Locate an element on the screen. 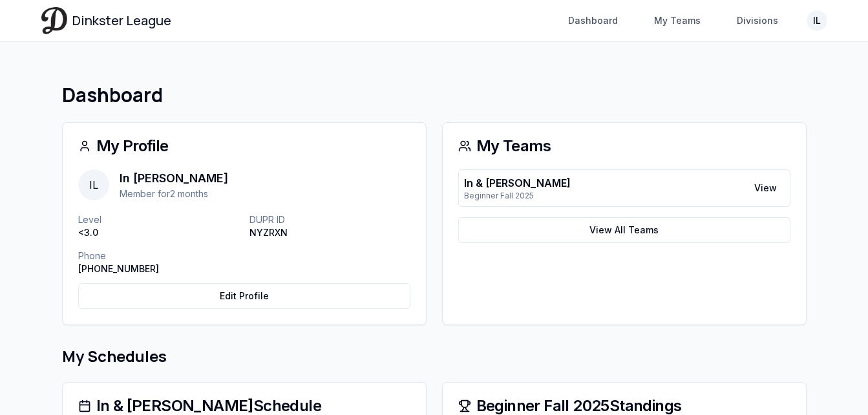 This screenshot has width=868, height=415. p: <3.0 is located at coordinates (158, 232).